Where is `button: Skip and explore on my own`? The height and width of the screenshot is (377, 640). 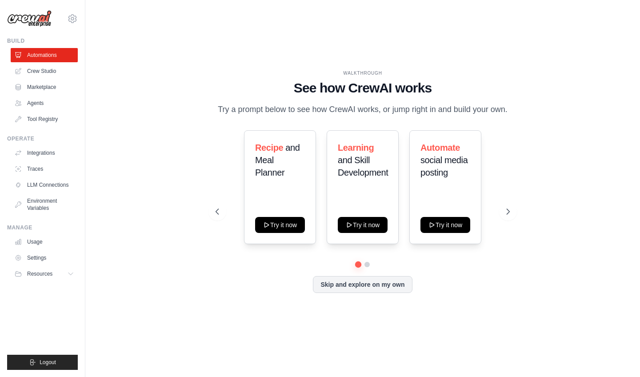 button: Skip and explore on my own is located at coordinates (362, 284).